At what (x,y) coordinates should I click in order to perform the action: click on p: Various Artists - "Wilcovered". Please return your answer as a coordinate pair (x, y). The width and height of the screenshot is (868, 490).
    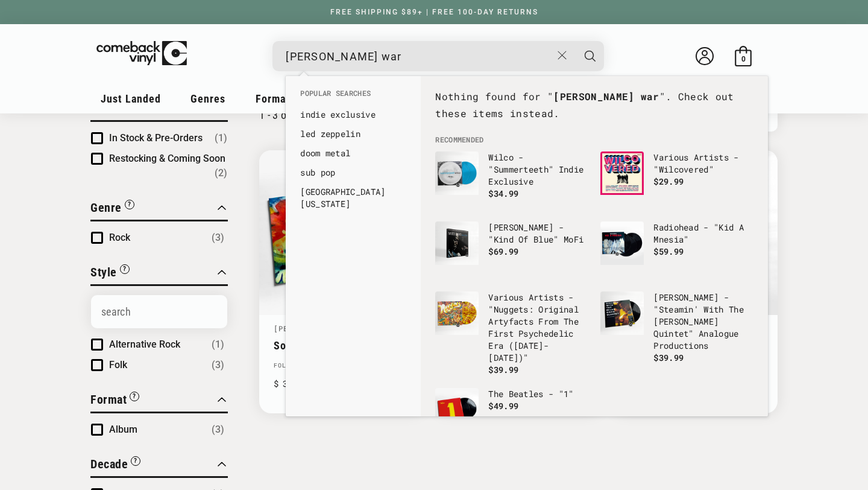
    Looking at the image, I should click on (704, 164).